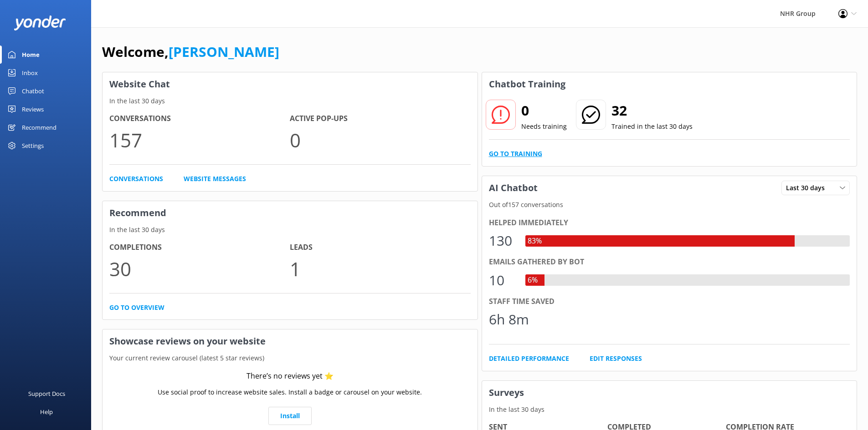 The width and height of the screenshot is (868, 430). Describe the element at coordinates (136, 308) in the screenshot. I see `a: Go to overview` at that location.